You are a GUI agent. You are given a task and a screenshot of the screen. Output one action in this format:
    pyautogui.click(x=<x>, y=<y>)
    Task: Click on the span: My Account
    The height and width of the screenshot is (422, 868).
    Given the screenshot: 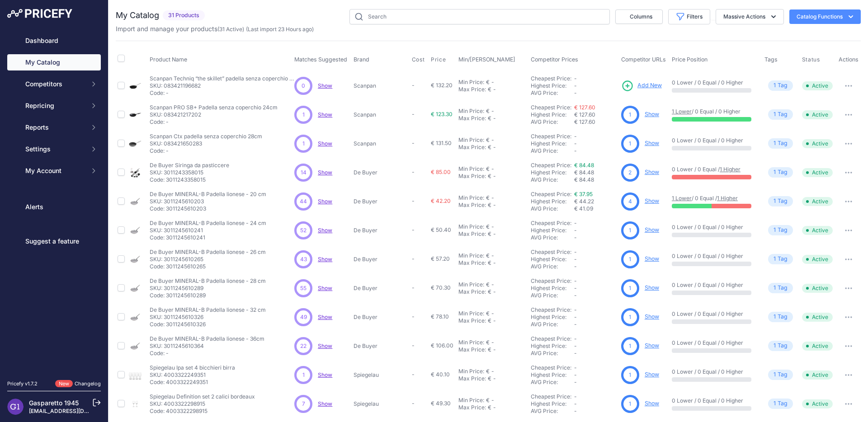 What is the action you would take?
    pyautogui.click(x=55, y=171)
    